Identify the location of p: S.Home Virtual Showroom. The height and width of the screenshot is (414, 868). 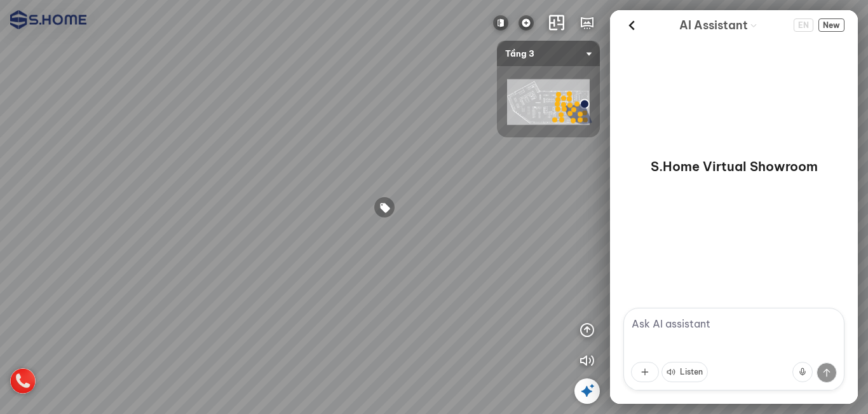
(734, 167).